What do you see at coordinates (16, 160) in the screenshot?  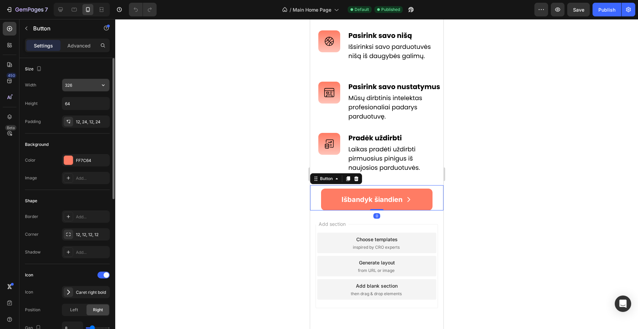 I see `div: Button` at bounding box center [16, 160].